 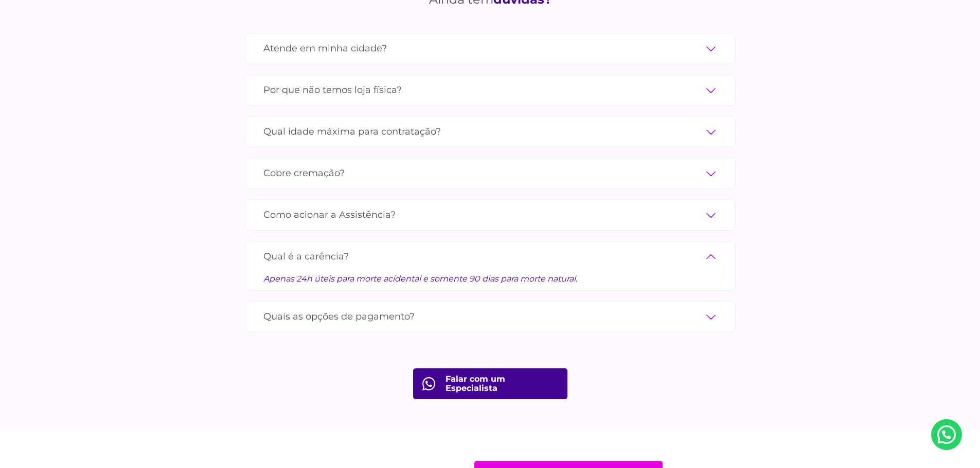 What do you see at coordinates (490, 384) in the screenshot?
I see `a: Falar com um Especialista` at bounding box center [490, 384].